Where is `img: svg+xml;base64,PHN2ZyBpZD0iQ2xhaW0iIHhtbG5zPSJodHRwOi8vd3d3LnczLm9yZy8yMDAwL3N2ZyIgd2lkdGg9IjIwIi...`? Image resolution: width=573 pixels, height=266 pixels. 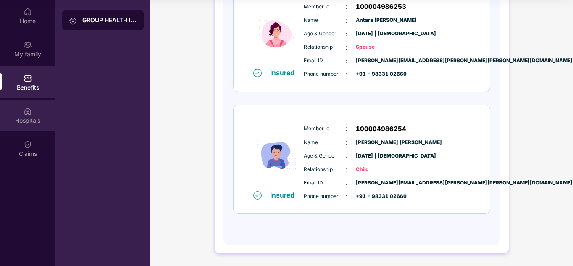 img: svg+xml;base64,PHN2ZyBpZD0iQ2xhaW0iIHhtbG5zPSJodHRwOi8vd3d3LnczLm9yZy8yMDAwL3N2ZyIgd2lkdGg9IjIwIi... is located at coordinates (28, 145).